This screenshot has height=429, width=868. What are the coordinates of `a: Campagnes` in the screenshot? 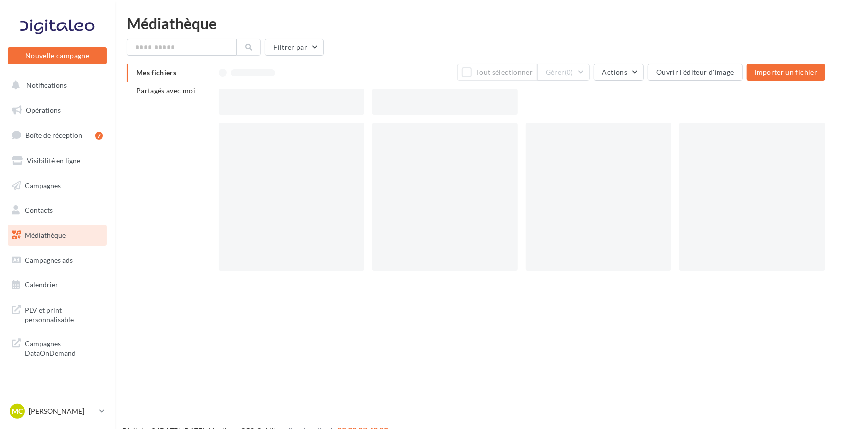 It's located at (58, 186).